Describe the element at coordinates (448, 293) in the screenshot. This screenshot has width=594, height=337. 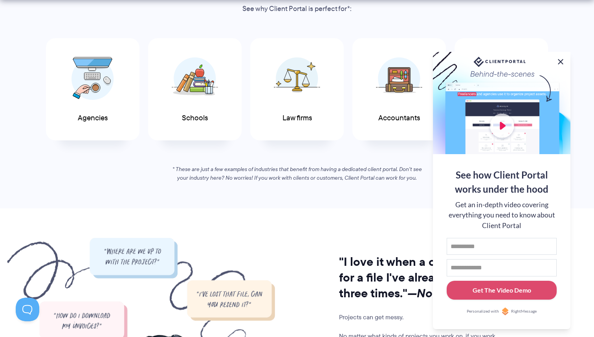
I see `i: —No one, ever.` at that location.